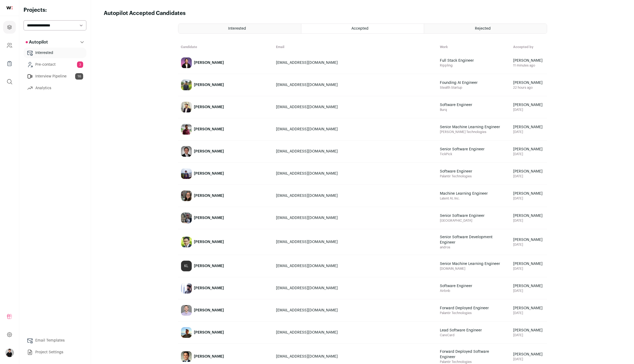 This screenshot has height=364, width=634. What do you see at coordinates (474, 154) in the screenshot?
I see `span: TickPick` at bounding box center [474, 154].